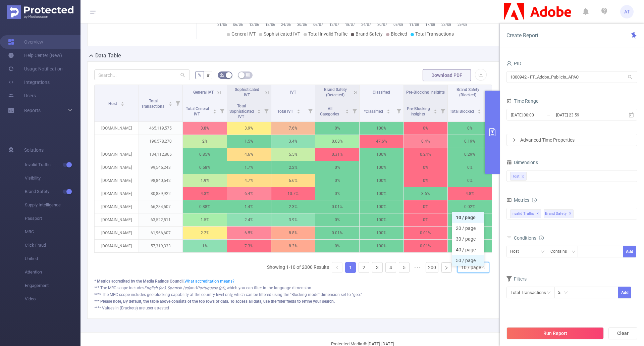  Describe the element at coordinates (483, 268) in the screenshot. I see `i: icon: down` at that location.